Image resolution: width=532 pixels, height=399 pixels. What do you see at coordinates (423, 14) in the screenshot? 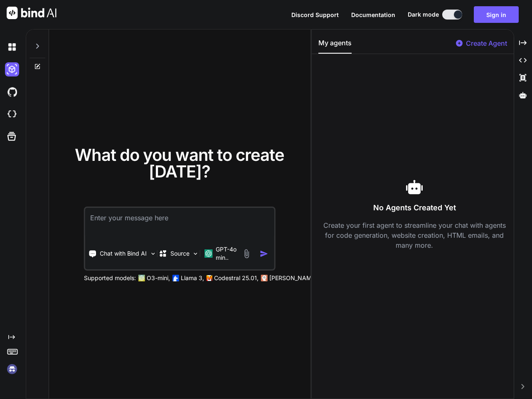
I see `span: Dark mode` at bounding box center [423, 14].